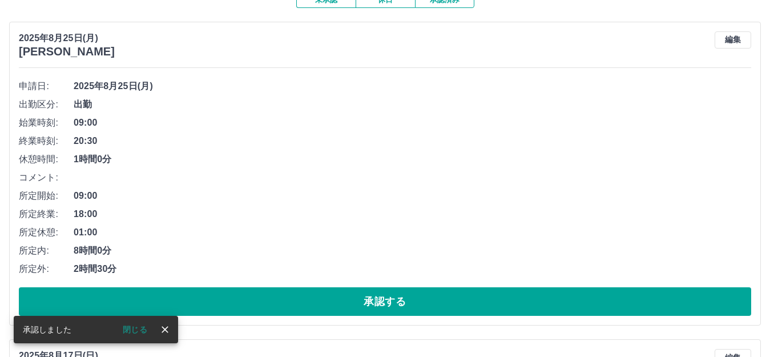 This screenshot has width=770, height=357. I want to click on span: 8時間0分, so click(412, 251).